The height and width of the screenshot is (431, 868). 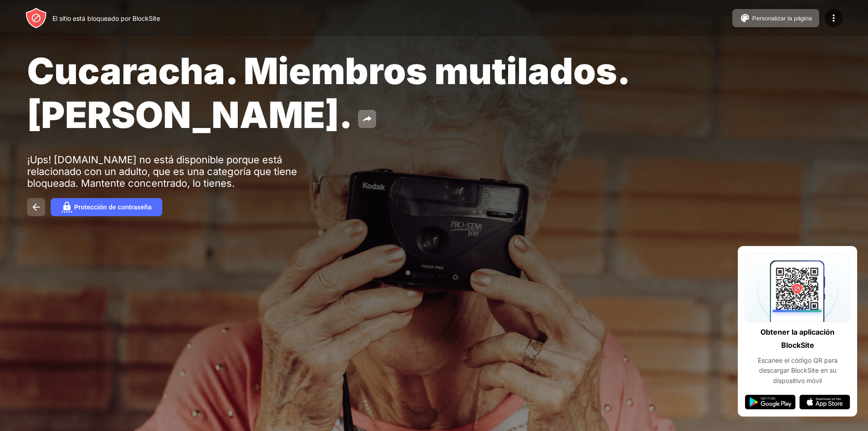 What do you see at coordinates (106, 207) in the screenshot?
I see `button: Protección de contraseña` at bounding box center [106, 207].